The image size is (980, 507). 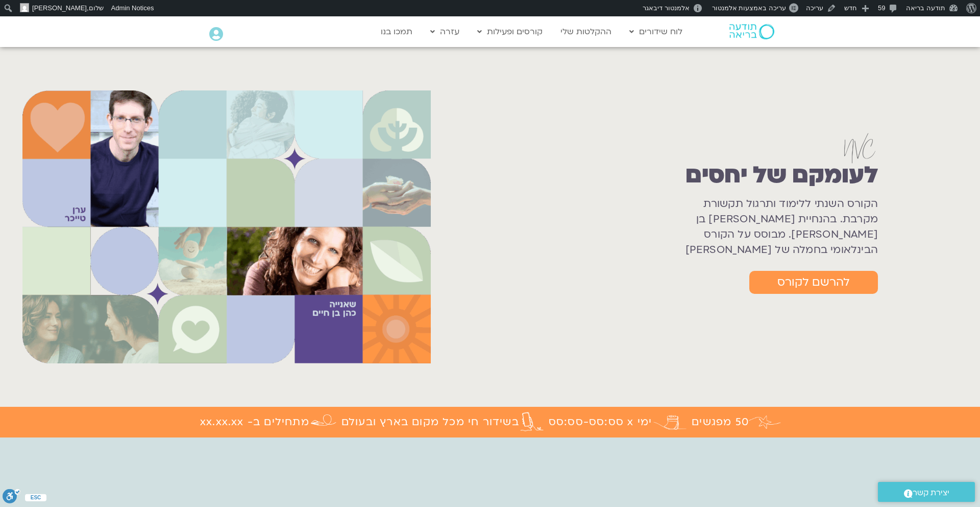 What do you see at coordinates (430, 421) in the screenshot?
I see `h1: בשידור חי מכל מקום בארץ ובעולם` at bounding box center [430, 421].